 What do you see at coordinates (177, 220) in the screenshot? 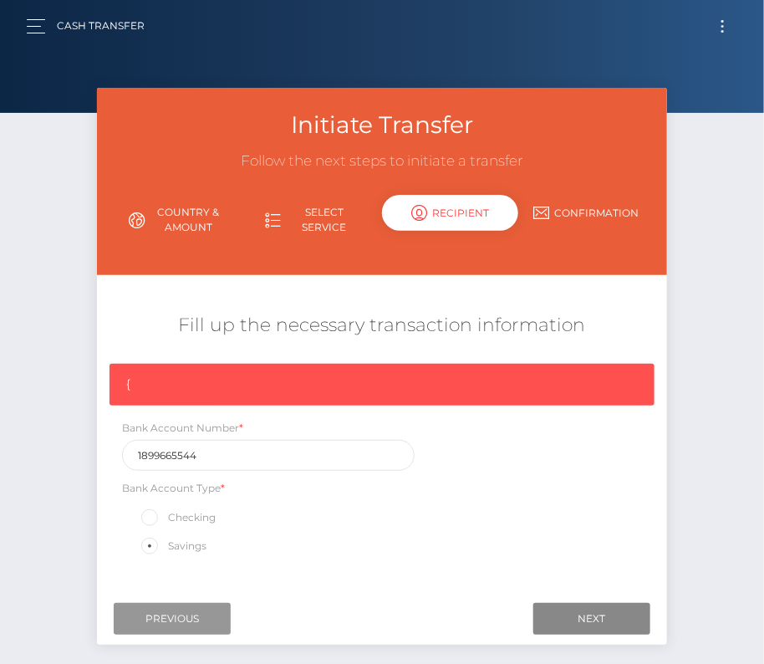
I see `a: Country & Amount` at bounding box center [177, 220].